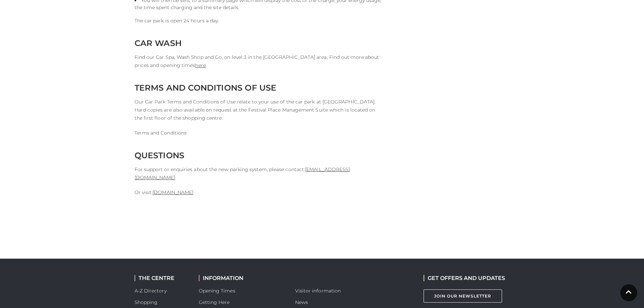  I want to click on h2: CAR WASH, so click(258, 43).